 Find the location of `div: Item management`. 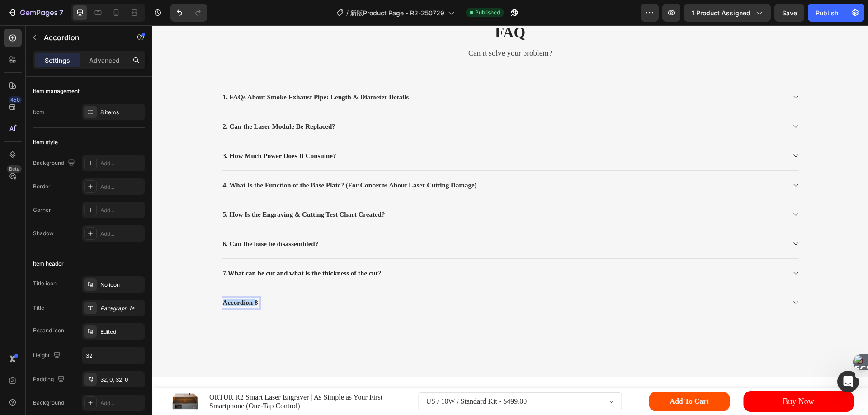

div: Item management is located at coordinates (56, 91).